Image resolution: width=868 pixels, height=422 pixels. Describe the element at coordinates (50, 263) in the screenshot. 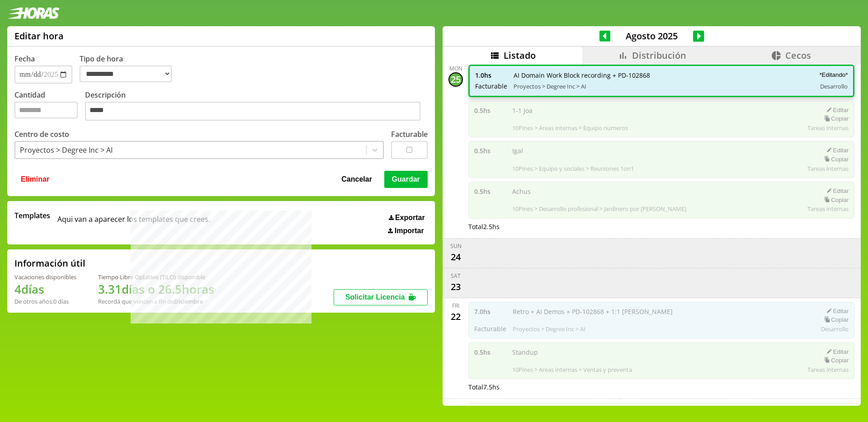

I see `h2: Información útil` at that location.